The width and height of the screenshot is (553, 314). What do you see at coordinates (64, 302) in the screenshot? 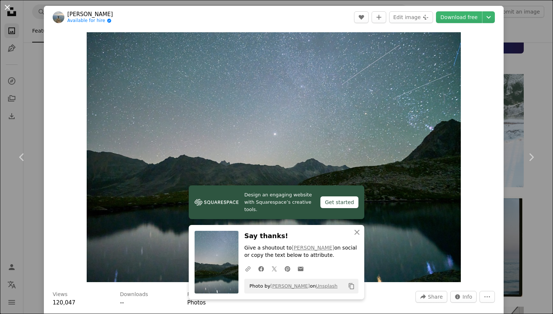
I see `span: 120,047` at bounding box center [64, 302].